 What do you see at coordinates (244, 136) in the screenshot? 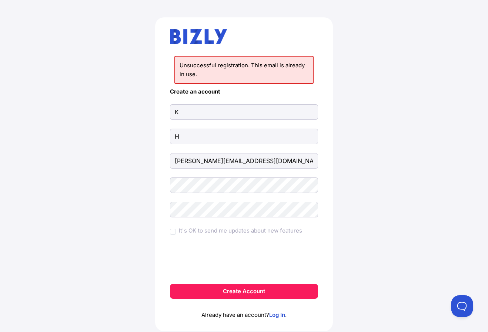
I see `input: Last Name` at bounding box center [244, 136].